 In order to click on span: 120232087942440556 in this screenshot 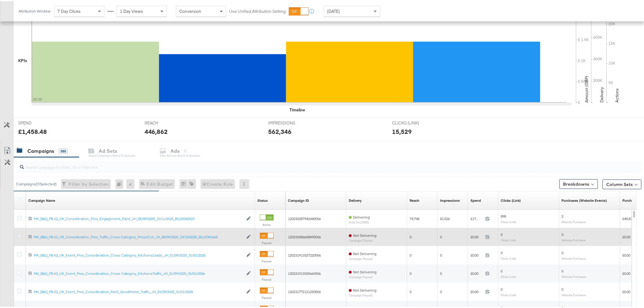, I will do `click(304, 218)`.